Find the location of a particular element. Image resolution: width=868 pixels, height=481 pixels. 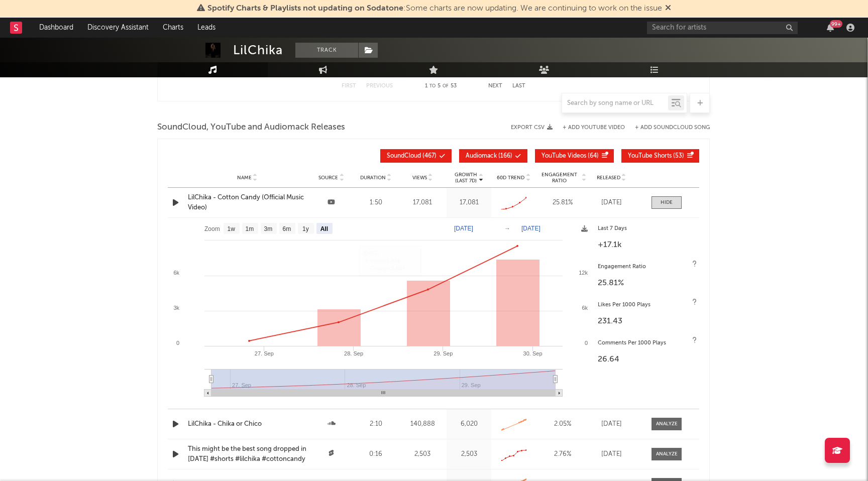

a: Charts is located at coordinates (172, 28).